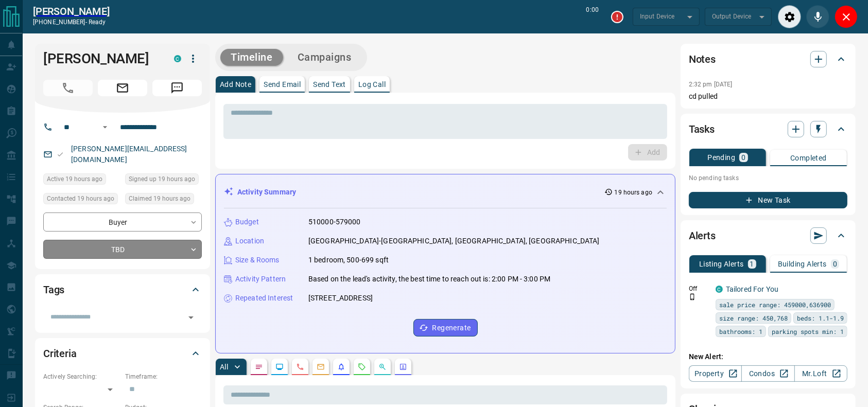 This screenshot has width=868, height=407. Describe the element at coordinates (768, 356) in the screenshot. I see `p: New Alert:` at that location.